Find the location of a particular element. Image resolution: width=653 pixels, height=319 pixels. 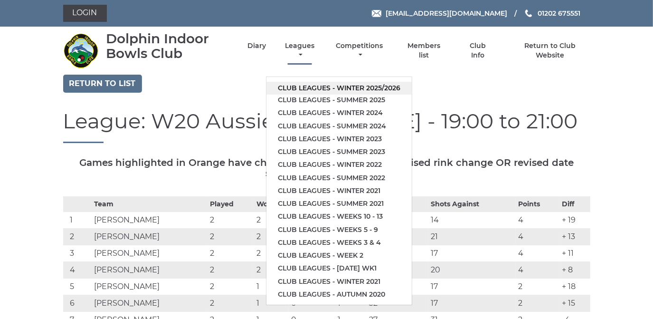

td: + 13 is located at coordinates (575, 237).